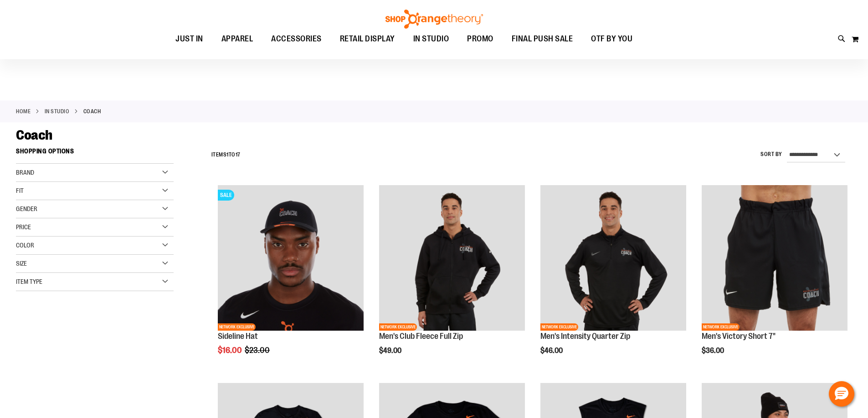 Image resolution: width=868 pixels, height=418 pixels. What do you see at coordinates (431, 39) in the screenshot?
I see `span: IN STUDIO` at bounding box center [431, 39].